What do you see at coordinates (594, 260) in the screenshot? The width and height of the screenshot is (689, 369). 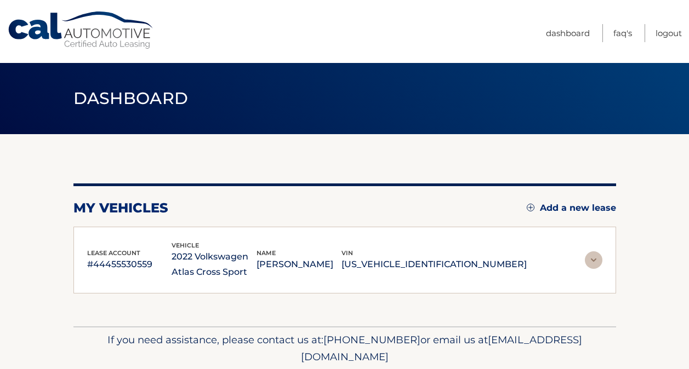 I see `img: accordion-rest.svg` at bounding box center [594, 260].